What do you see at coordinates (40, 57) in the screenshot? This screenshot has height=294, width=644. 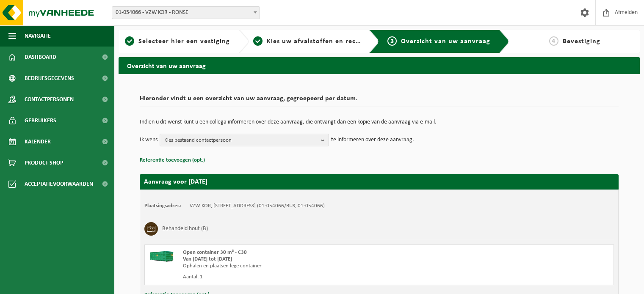 I see `span: Dashboard` at bounding box center [40, 57].